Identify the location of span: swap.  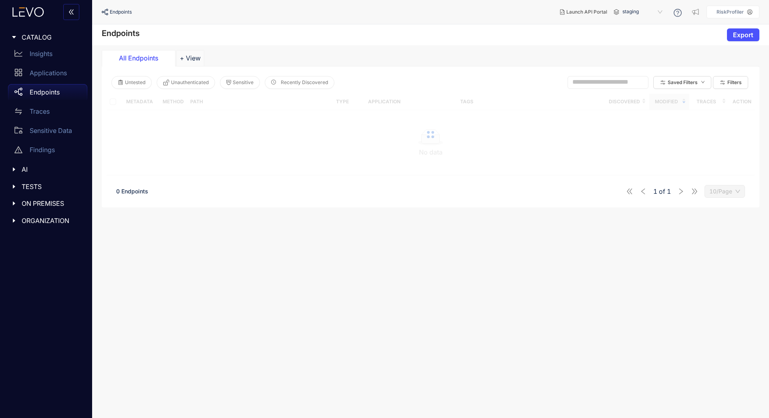
(18, 111).